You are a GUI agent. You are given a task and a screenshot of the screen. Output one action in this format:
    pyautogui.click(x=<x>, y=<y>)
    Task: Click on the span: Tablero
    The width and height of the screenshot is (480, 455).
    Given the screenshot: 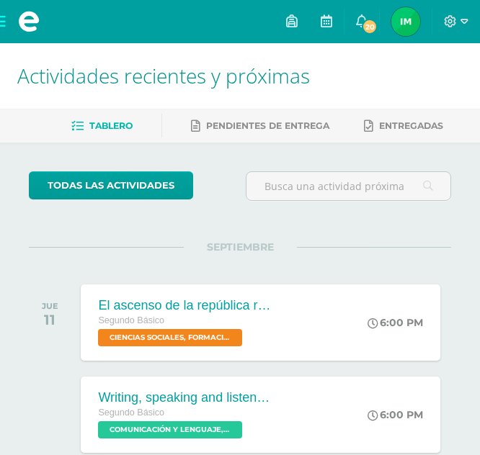 What is the action you would take?
    pyautogui.click(x=111, y=125)
    